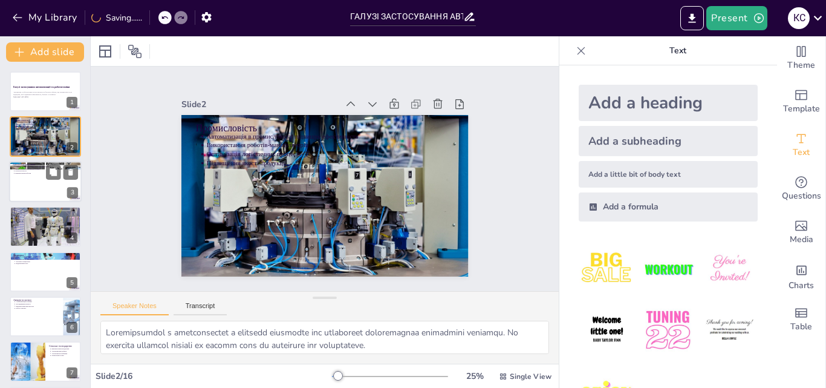 This screenshot has width=826, height=388. I want to click on span: Text, so click(802, 152).